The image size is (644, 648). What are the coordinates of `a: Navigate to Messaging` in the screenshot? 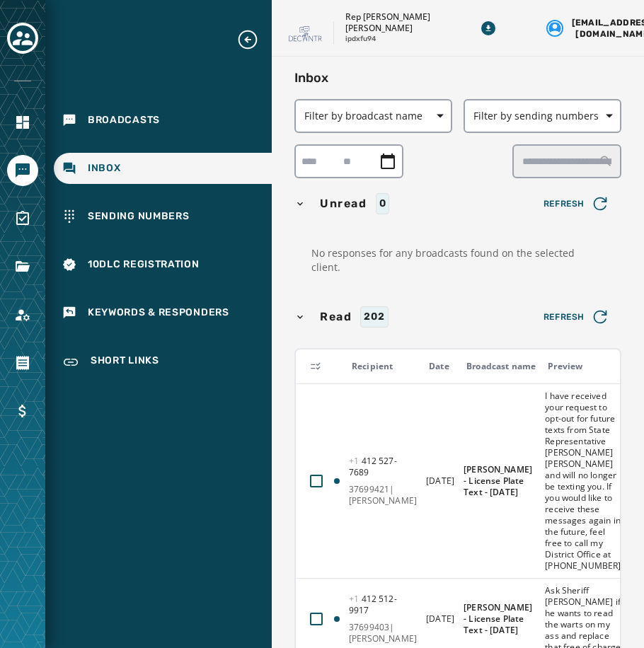 It's located at (22, 170).